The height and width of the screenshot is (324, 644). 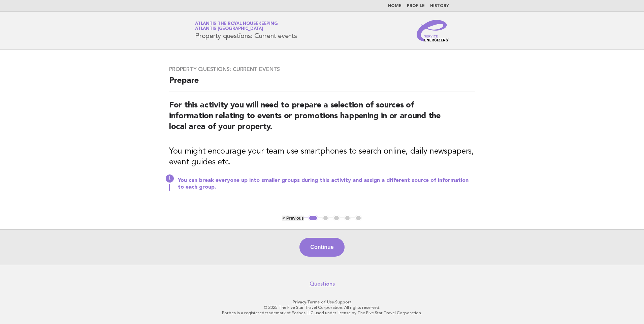 I want to click on p: Forbes is a registered trademark of Forbes LLC used under license by The Five Star Travel Corpora..., so click(x=322, y=313).